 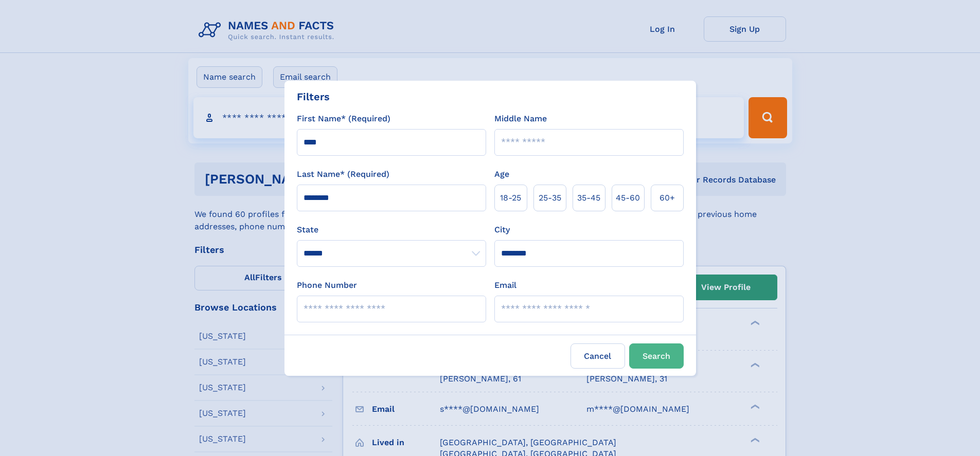 I want to click on label: State, so click(x=392, y=230).